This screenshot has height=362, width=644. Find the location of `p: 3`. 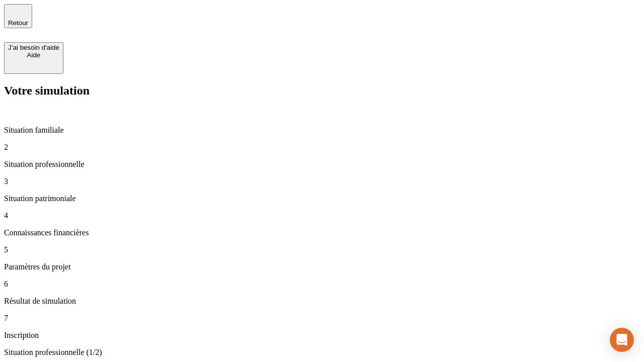

p: 3 is located at coordinates (322, 182).